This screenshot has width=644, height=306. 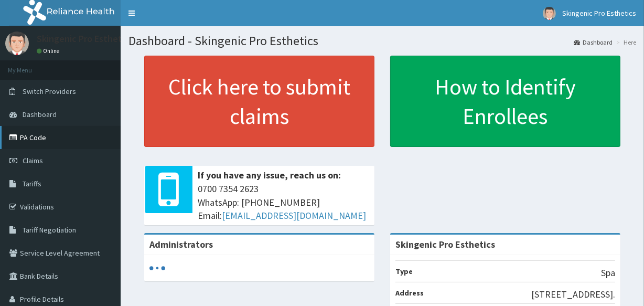 What do you see at coordinates (599, 13) in the screenshot?
I see `span: Skingenic Pro Esthetics` at bounding box center [599, 13].